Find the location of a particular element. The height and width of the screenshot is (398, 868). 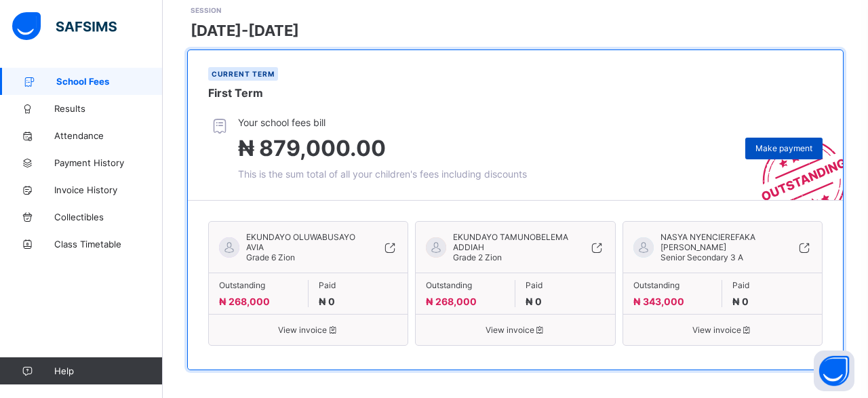

span: Invoice History is located at coordinates (109, 190).